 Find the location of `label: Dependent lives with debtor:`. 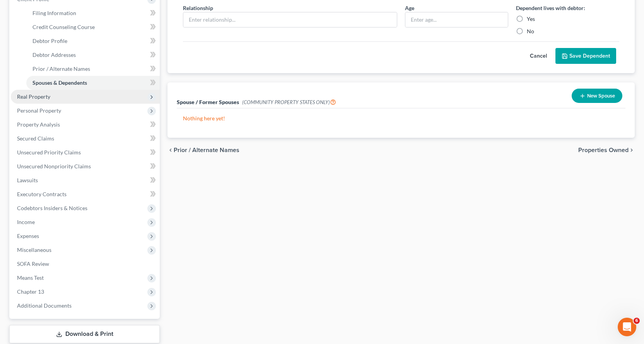

label: Dependent lives with debtor: is located at coordinates (550, 8).